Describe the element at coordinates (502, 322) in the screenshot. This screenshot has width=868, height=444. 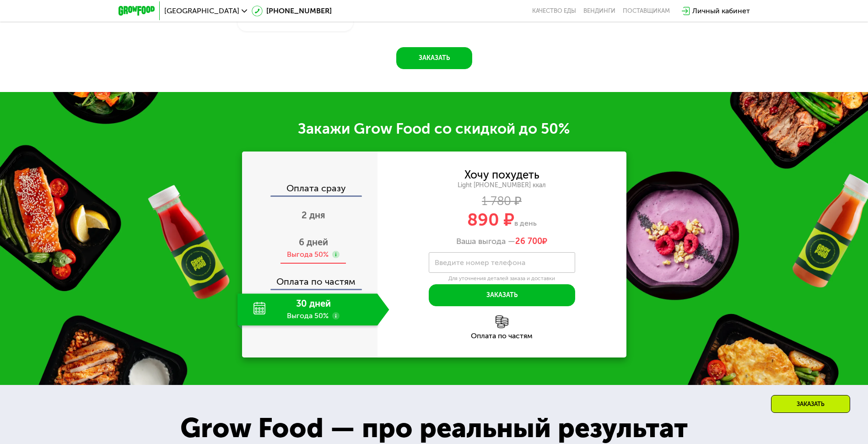
I see `img: l6xcnZfty9opOoJh.png` at that location.